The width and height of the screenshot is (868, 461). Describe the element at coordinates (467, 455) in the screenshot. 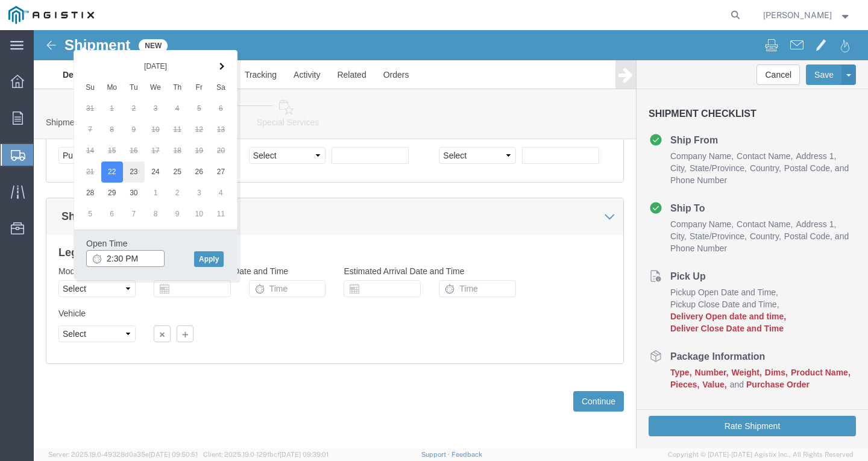

I see `a: Feedback` at that location.